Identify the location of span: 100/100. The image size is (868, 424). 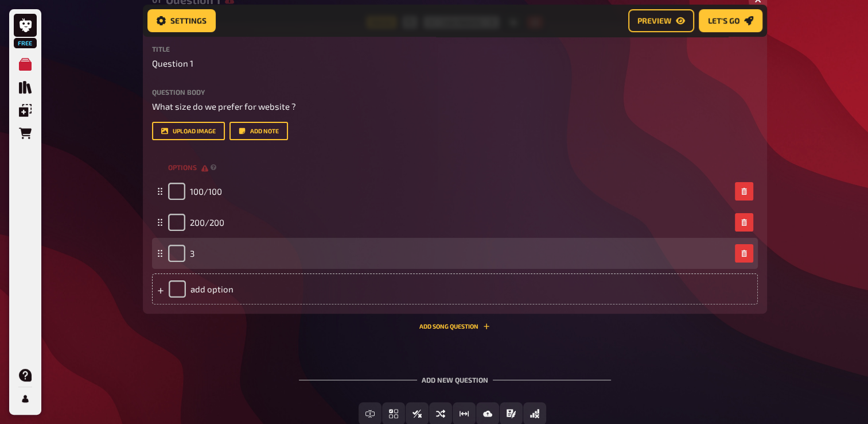
(206, 191).